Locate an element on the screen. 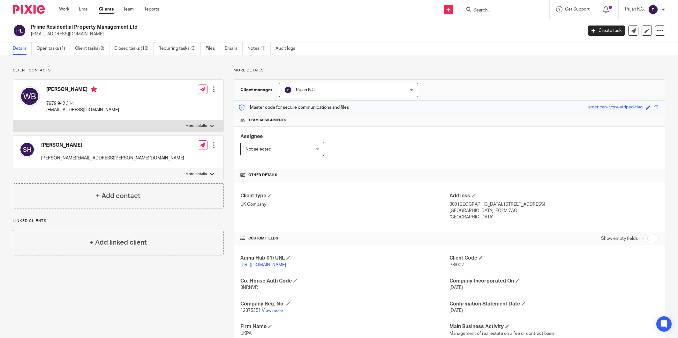 The image size is (678, 338). a: Reports is located at coordinates (151, 9).